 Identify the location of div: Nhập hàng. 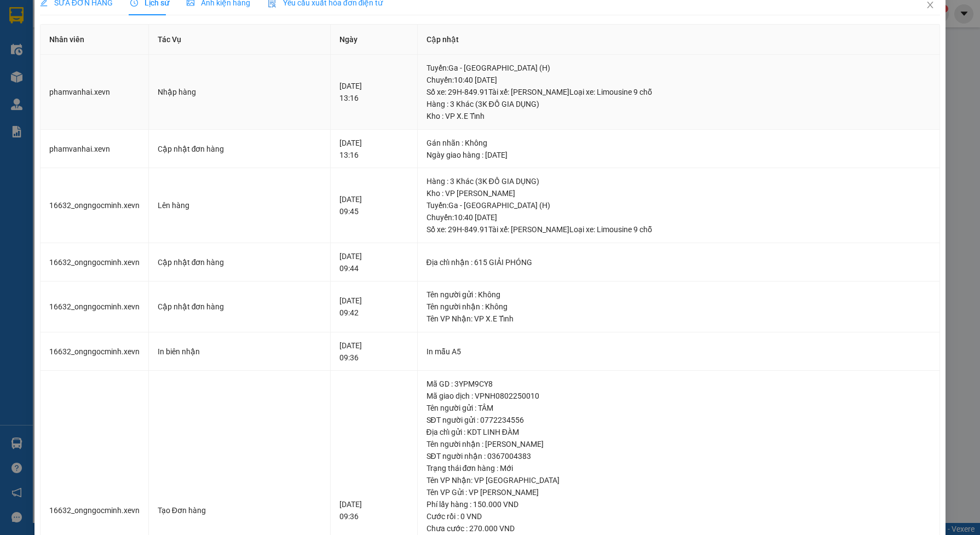
(239, 92).